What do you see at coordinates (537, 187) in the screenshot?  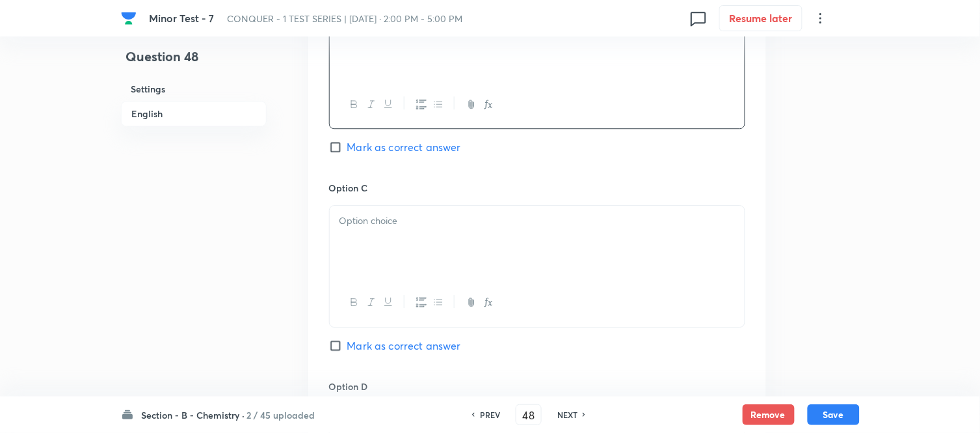 I see `h6: Option C` at bounding box center [537, 187].